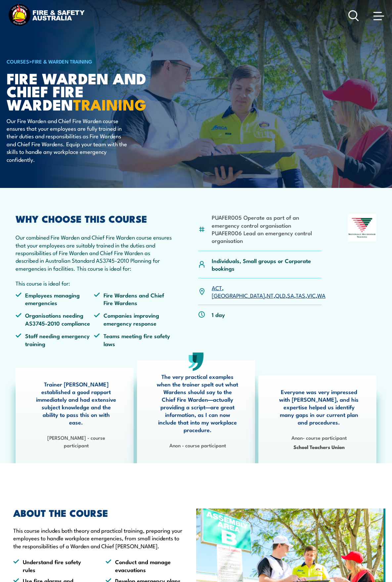 Image resolution: width=392 pixels, height=582 pixels. Describe the element at coordinates (218, 314) in the screenshot. I see `p: 1 day` at that location.